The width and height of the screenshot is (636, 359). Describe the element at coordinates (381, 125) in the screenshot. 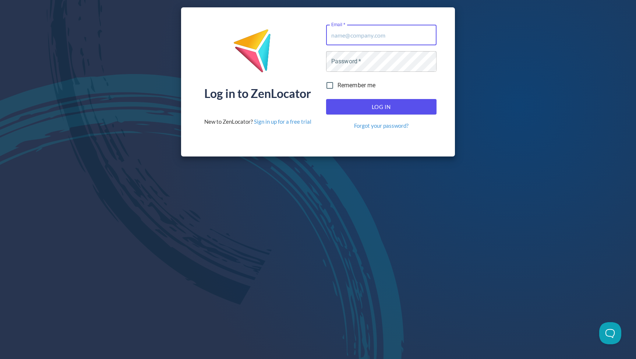

I see `a: Forgot your password?` at that location.